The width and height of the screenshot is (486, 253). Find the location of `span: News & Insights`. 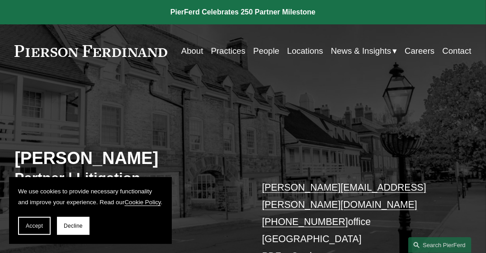

span: News & Insights is located at coordinates (360, 51).